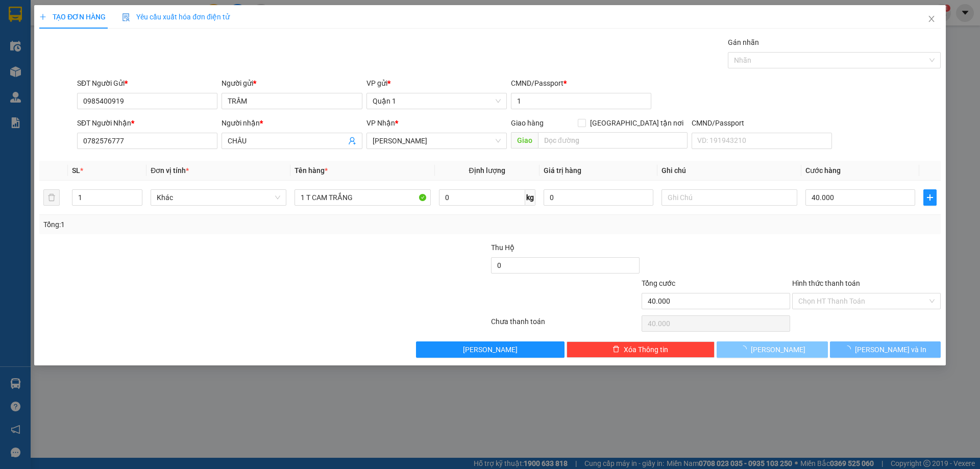 The image size is (980, 469). Describe the element at coordinates (51, 197) in the screenshot. I see `button: delete` at that location.